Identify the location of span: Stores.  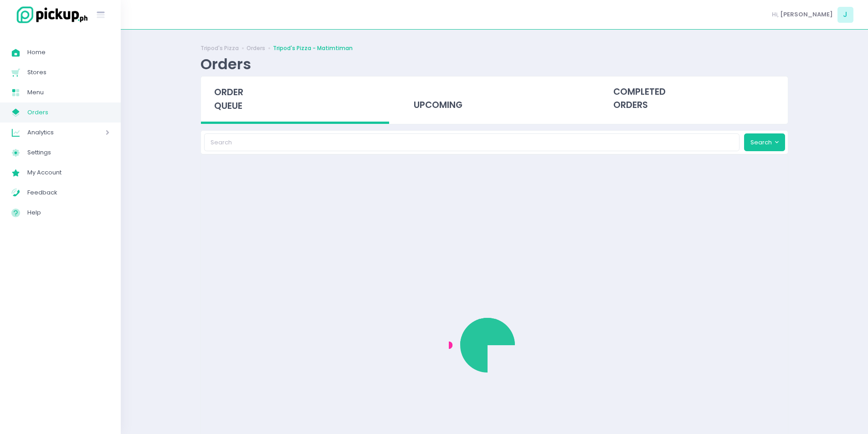
(68, 72).